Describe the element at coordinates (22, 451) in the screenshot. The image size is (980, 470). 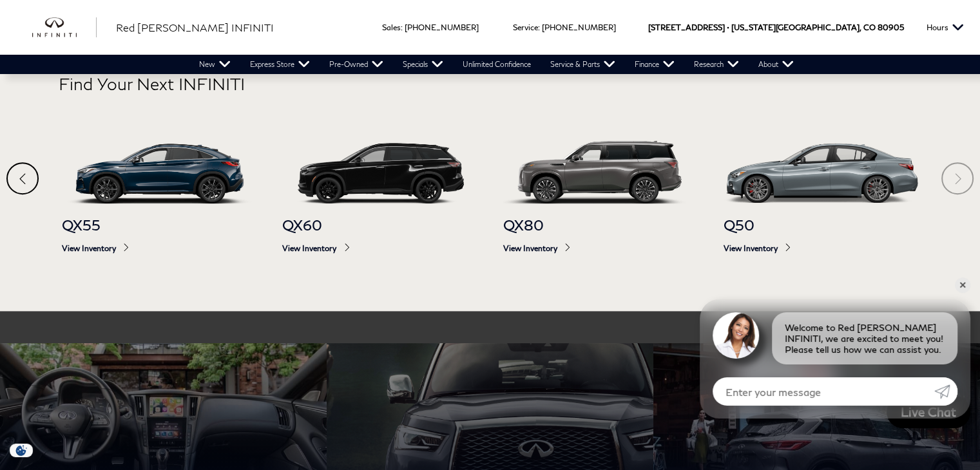
I see `section: Click to Open Cookie Consent Modal` at that location.